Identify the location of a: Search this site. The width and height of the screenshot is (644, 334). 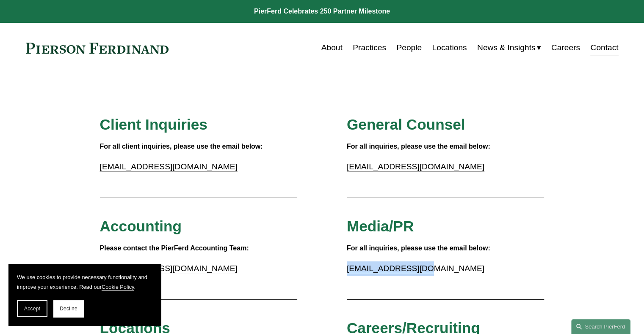
(601, 327).